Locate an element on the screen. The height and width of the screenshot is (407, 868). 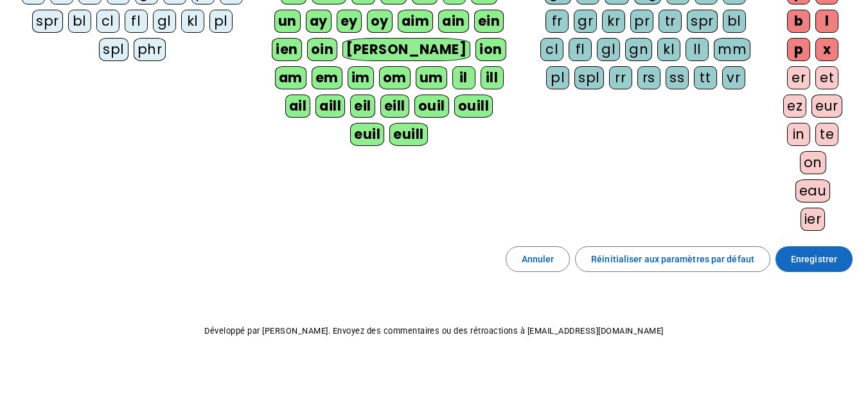
div: im is located at coordinates (360, 78).